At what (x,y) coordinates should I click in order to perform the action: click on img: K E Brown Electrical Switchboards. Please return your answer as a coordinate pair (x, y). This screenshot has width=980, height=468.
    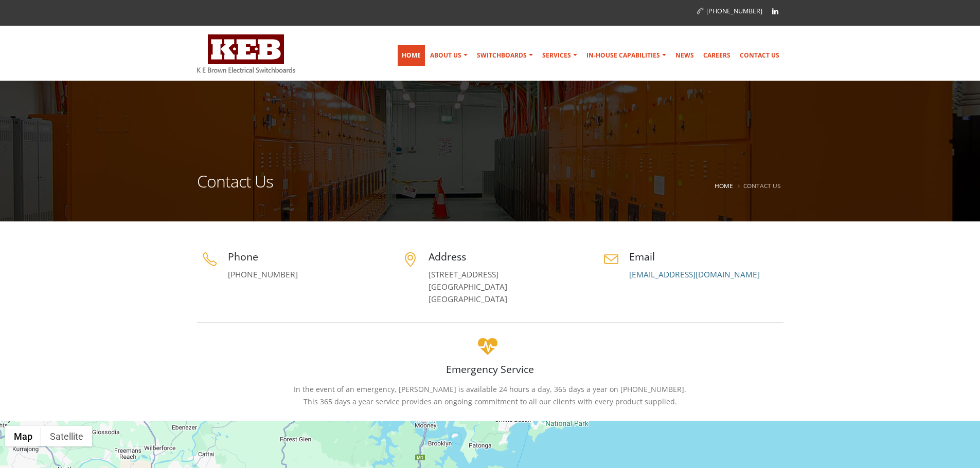
    Looking at the image, I should click on (246, 54).